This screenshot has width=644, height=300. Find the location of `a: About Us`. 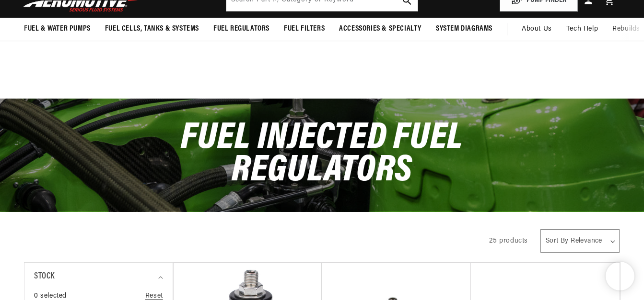

a: About Us is located at coordinates (536, 29).